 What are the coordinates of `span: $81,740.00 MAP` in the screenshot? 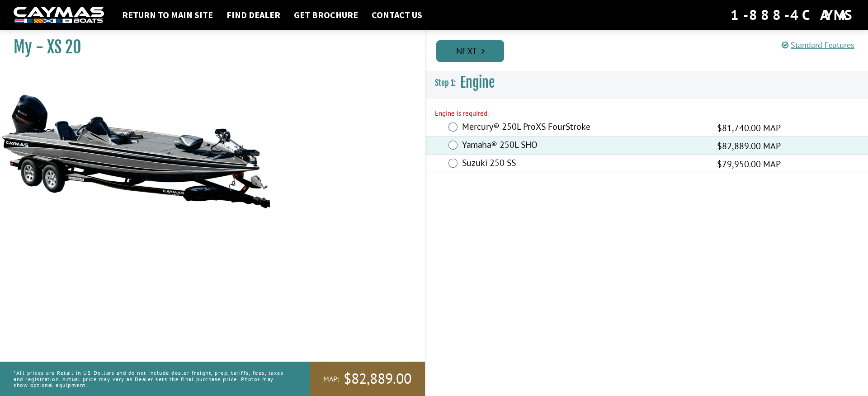 It's located at (749, 128).